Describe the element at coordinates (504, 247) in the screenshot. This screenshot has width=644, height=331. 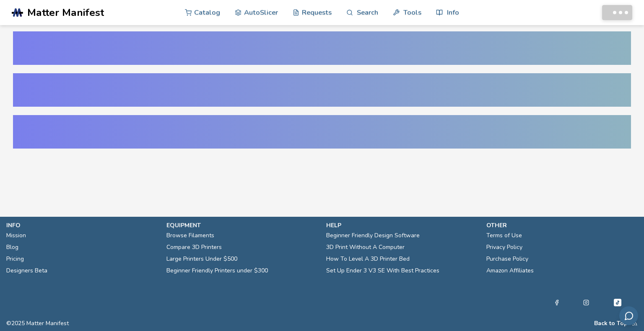
I see `a: Privacy Policy` at that location.